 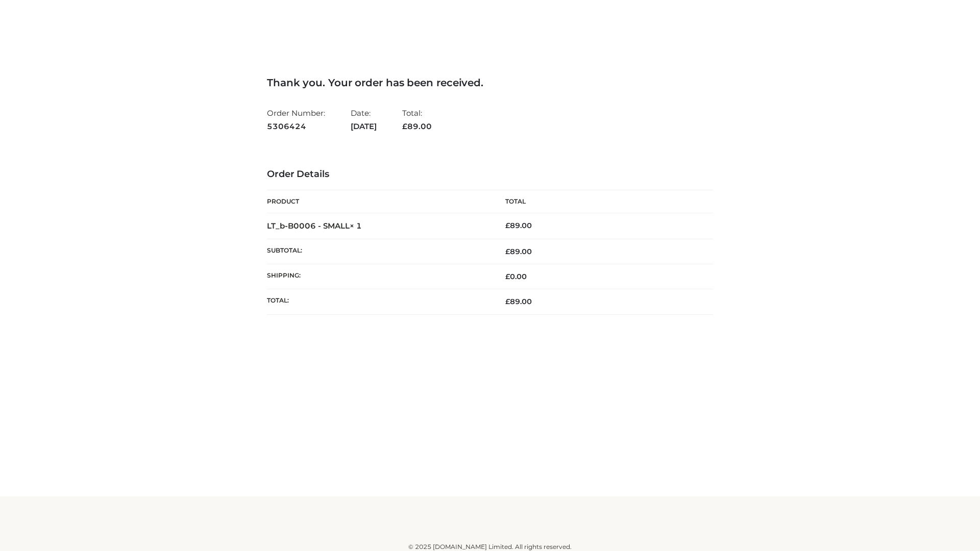 What do you see at coordinates (490, 83) in the screenshot?
I see `h3: Thank you. Your order has been received.` at bounding box center [490, 83].